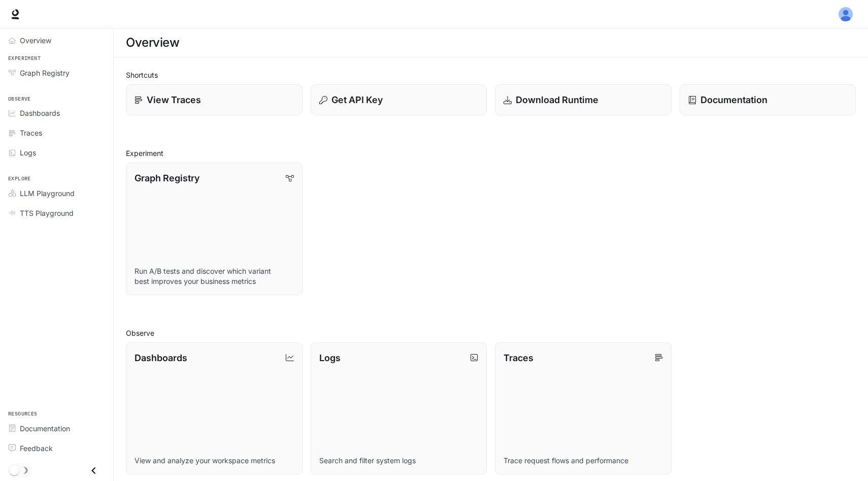 This screenshot has height=481, width=868. I want to click on p: Download Runtime, so click(557, 99).